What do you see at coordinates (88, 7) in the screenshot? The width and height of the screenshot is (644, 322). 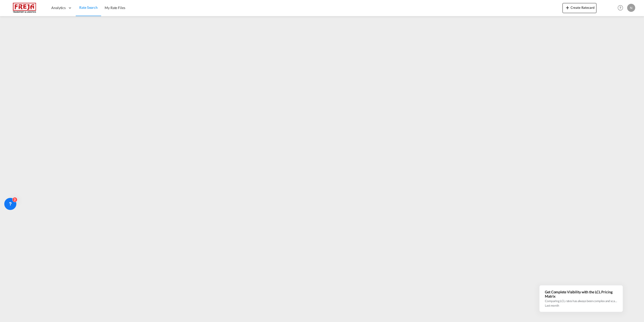 I see `span: Rate Search` at bounding box center [88, 7].